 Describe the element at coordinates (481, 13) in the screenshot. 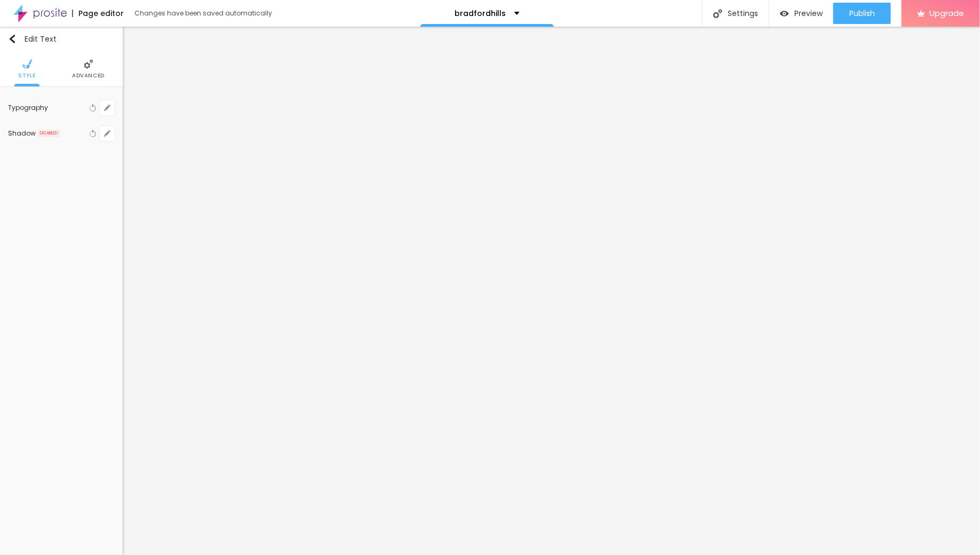

I see `p: bradfordhills` at that location.